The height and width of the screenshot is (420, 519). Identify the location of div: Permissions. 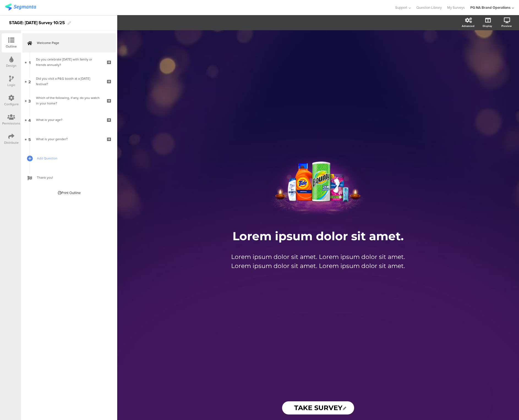
(11, 123).